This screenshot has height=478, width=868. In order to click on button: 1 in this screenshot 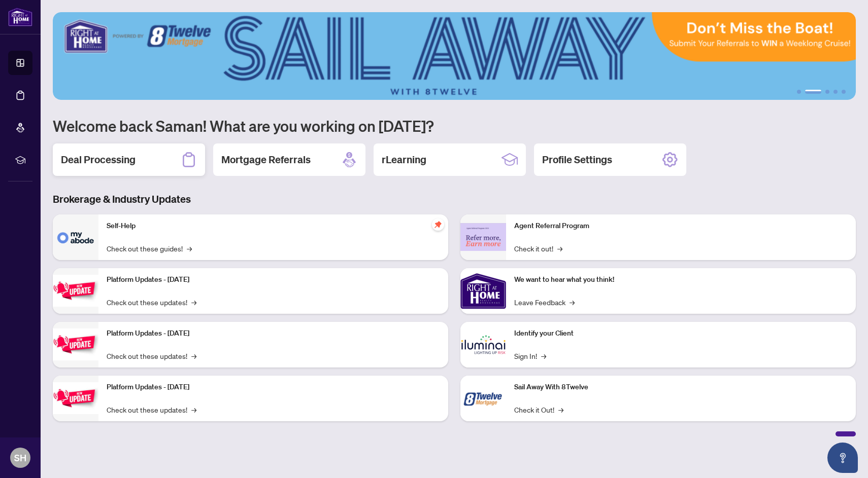, I will do `click(799, 92)`.